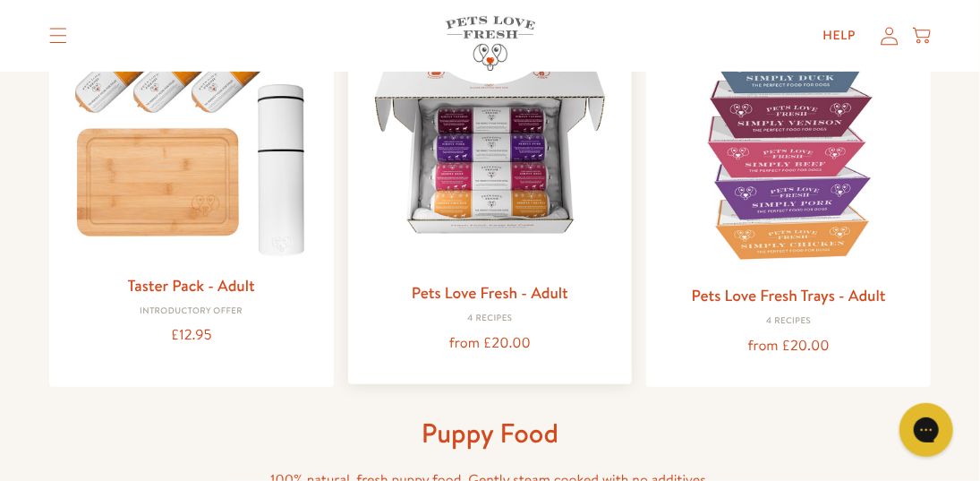 The width and height of the screenshot is (980, 481). I want to click on img: Pets Love Fresh - Adult, so click(490, 144).